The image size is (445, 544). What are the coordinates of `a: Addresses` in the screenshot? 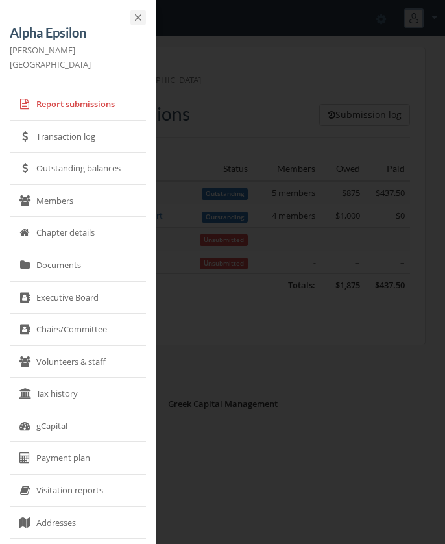 It's located at (78, 523).